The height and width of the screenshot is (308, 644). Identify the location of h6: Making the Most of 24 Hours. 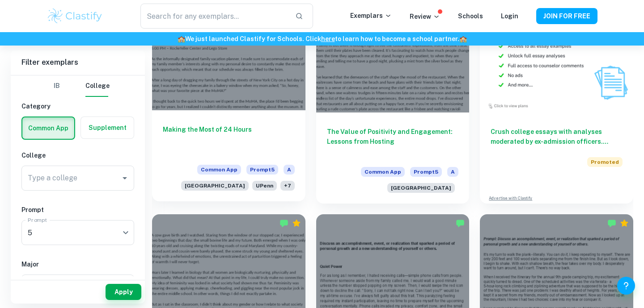
(228, 139).